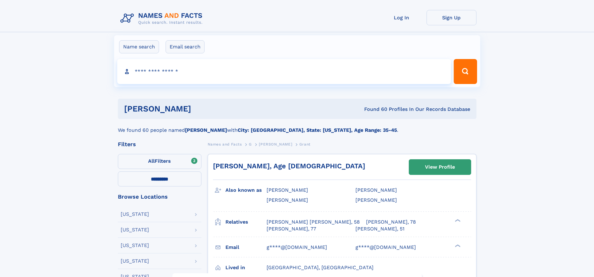  What do you see at coordinates (402, 17) in the screenshot?
I see `a: Log In` at bounding box center [402, 17].